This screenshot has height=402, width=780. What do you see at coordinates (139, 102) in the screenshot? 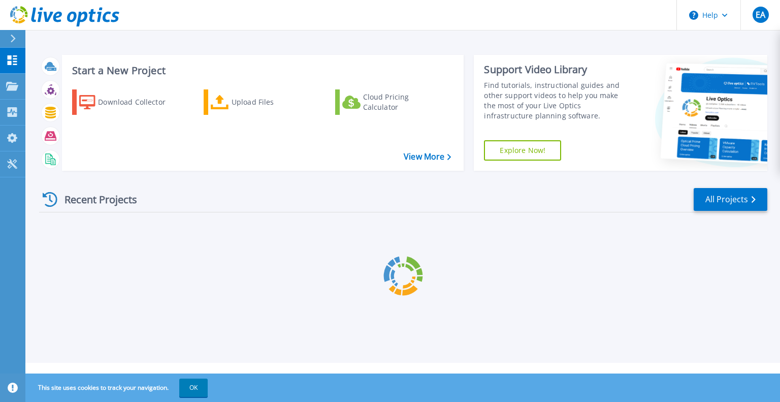
I see `div: Download Collector` at bounding box center [139, 102].